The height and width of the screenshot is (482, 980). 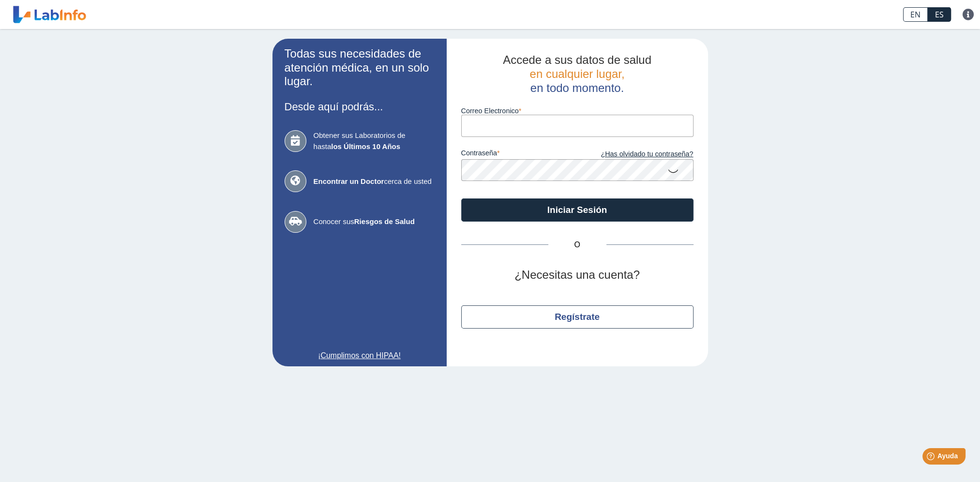 I want to click on a: ES, so click(x=939, y=15).